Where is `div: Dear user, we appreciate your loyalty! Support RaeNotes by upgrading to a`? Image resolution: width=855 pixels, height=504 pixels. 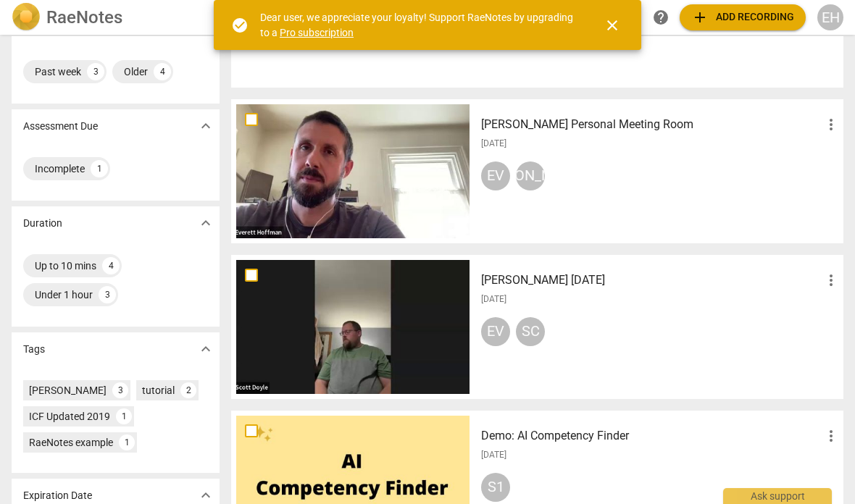
div: Dear user, we appreciate your loyalty! Support RaeNotes by upgrading to a is located at coordinates (419, 24).